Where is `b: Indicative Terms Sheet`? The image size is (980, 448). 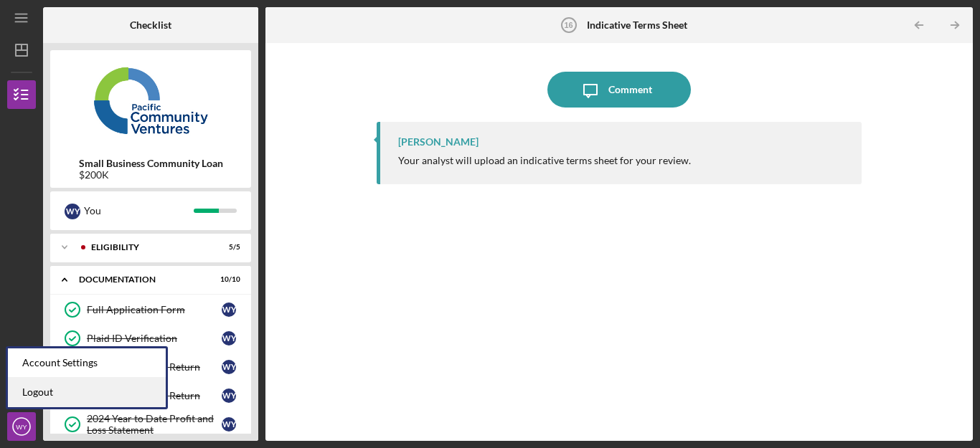 b: Indicative Terms Sheet is located at coordinates (637, 25).